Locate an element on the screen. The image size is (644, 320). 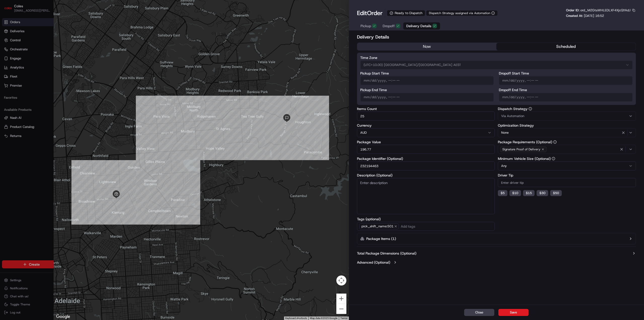
button: now is located at coordinates (427, 46).